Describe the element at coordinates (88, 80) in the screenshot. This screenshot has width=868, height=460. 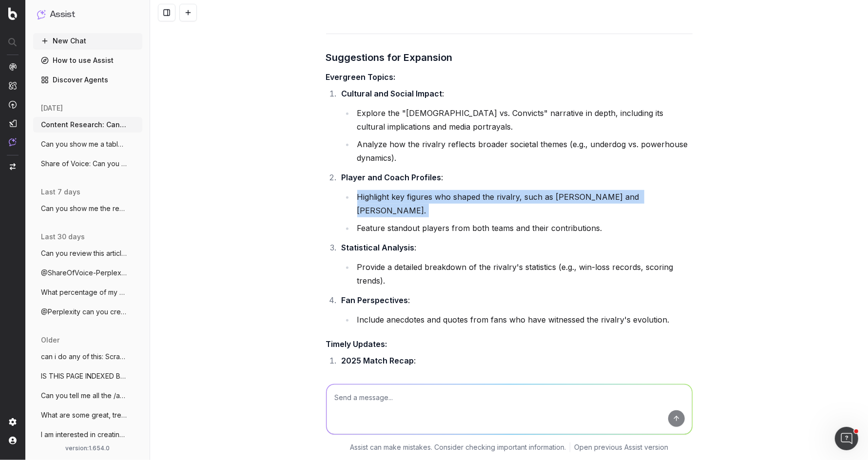
I see `a: Discover Agents` at that location.